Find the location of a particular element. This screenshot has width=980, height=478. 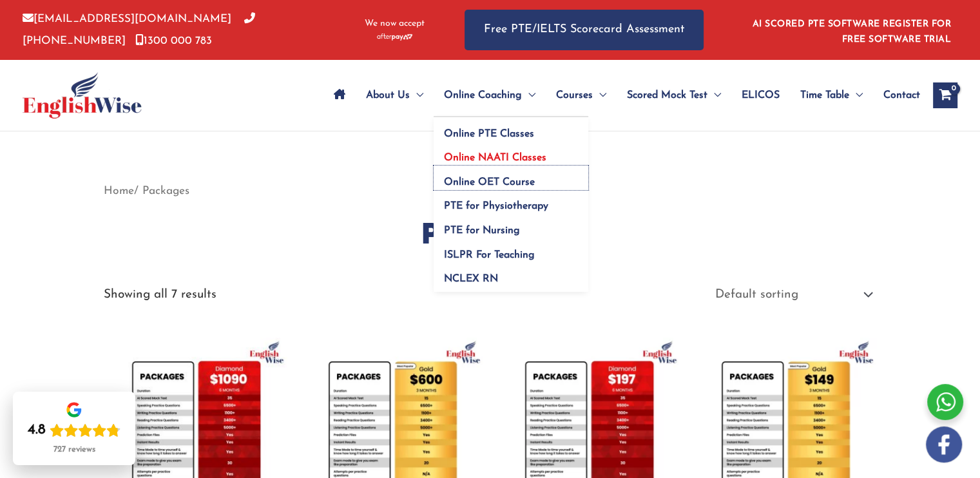

span: We now accept is located at coordinates (394, 24).